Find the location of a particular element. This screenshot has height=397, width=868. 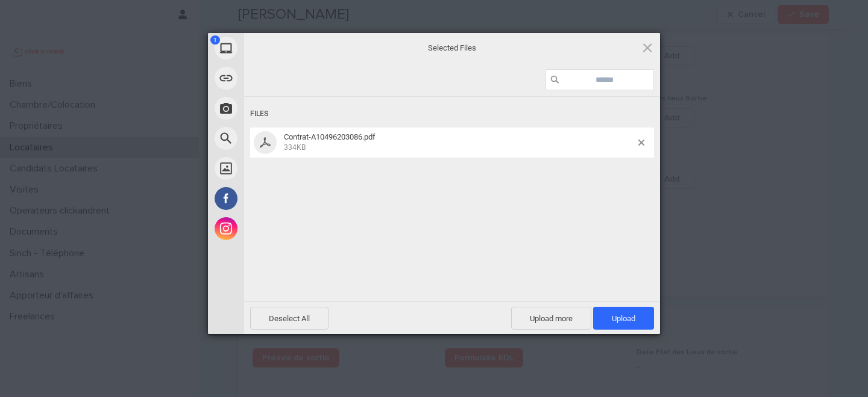

span: Deselect All is located at coordinates (290, 318).